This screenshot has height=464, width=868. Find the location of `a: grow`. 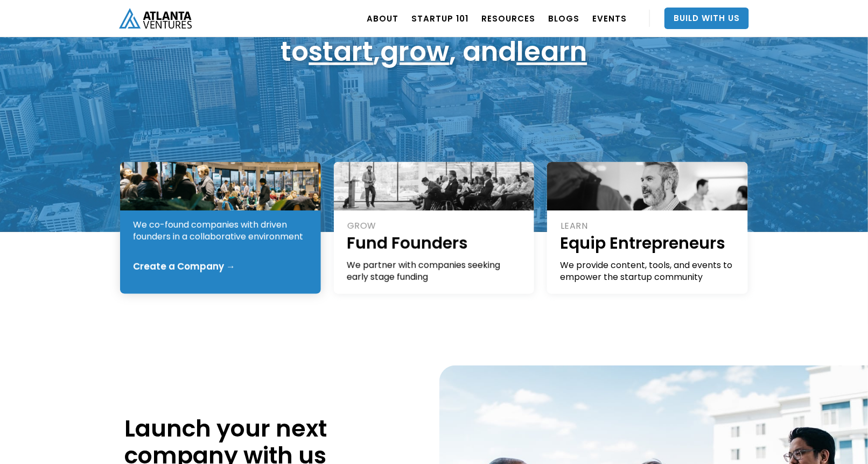

a: grow is located at coordinates (415, 51).